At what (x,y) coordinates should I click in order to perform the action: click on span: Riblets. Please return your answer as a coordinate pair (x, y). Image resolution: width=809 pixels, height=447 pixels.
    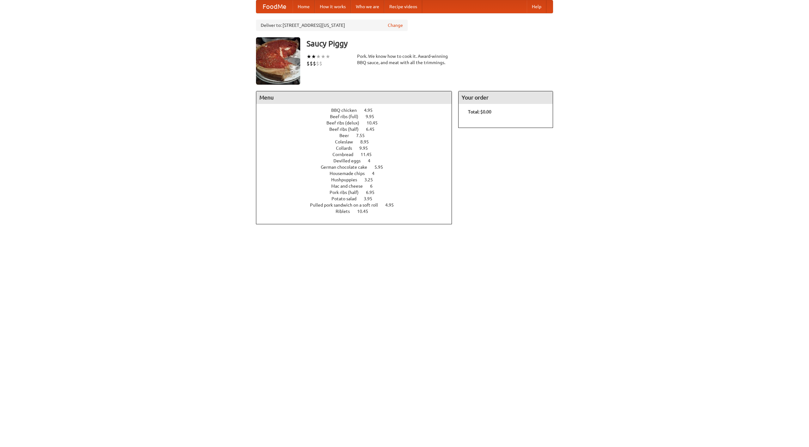
    Looking at the image, I should click on (346, 211).